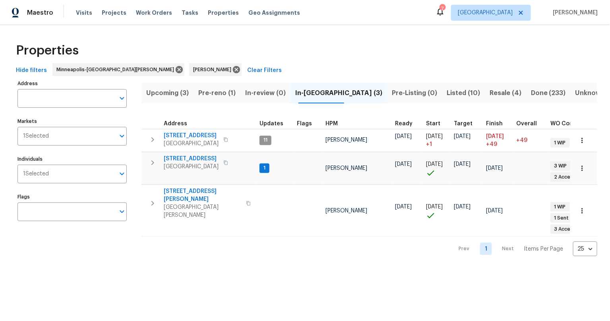 This screenshot has width=610, height=321. Describe the element at coordinates (527, 124) in the screenshot. I see `span: Overall` at that location.